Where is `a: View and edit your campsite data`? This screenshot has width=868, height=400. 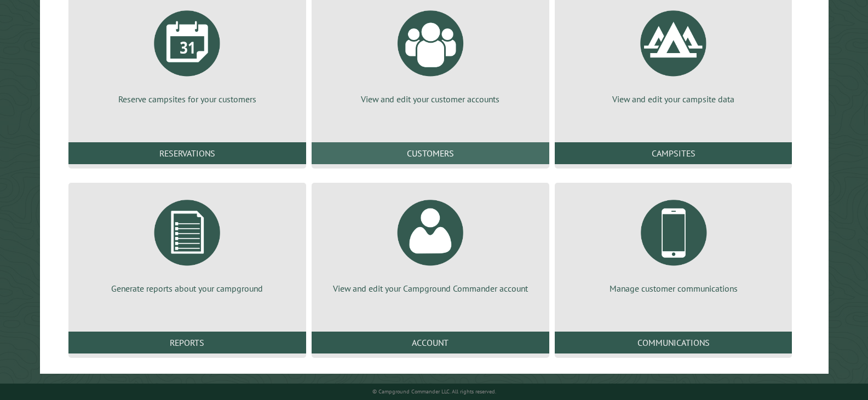
a: View and edit your campsite data is located at coordinates (674, 54).